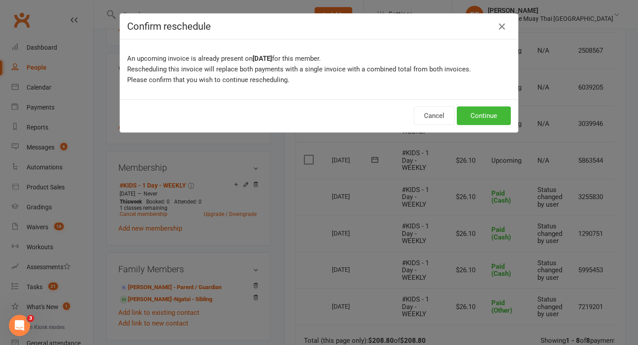 The height and width of the screenshot is (345, 638). Describe the element at coordinates (319, 69) in the screenshot. I see `p: An upcoming invoice is already present on for this member. Rescheduling this invoice will replace...` at that location.